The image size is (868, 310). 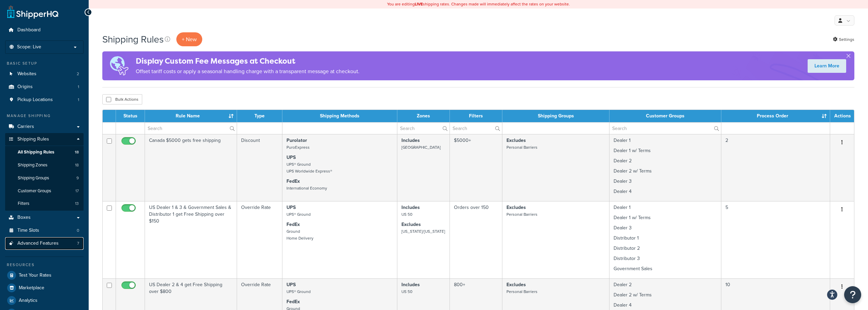 I want to click on span: Dashboard, so click(x=29, y=30).